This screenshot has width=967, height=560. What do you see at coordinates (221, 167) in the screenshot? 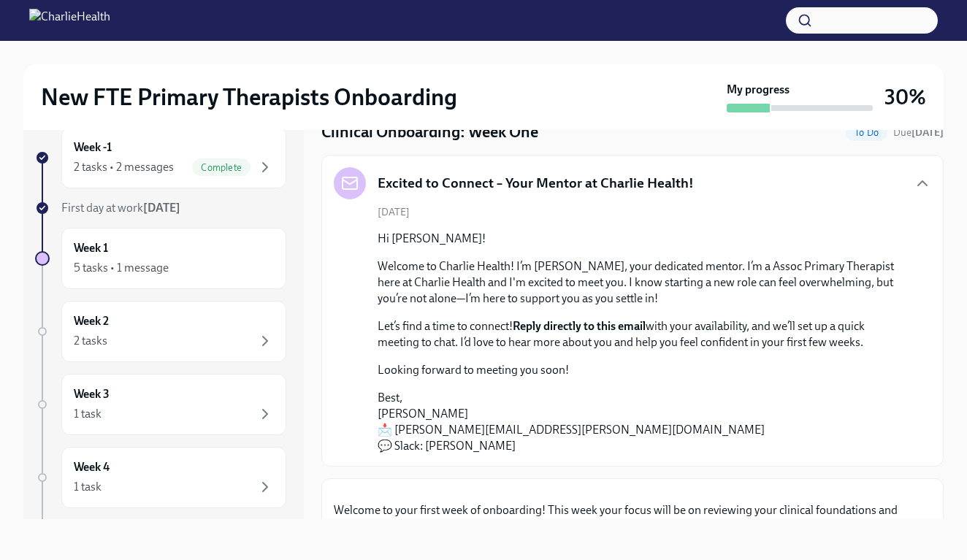
I see `span: Complete` at bounding box center [221, 167].